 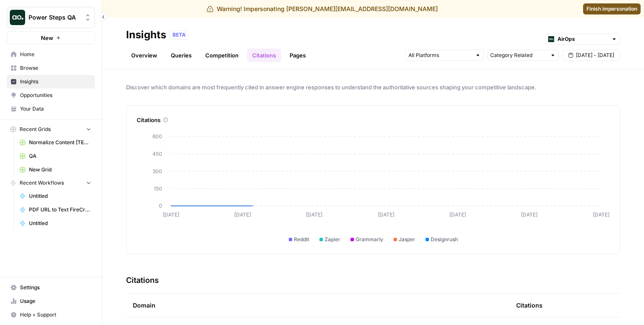 I want to click on a: Pages, so click(x=298, y=55).